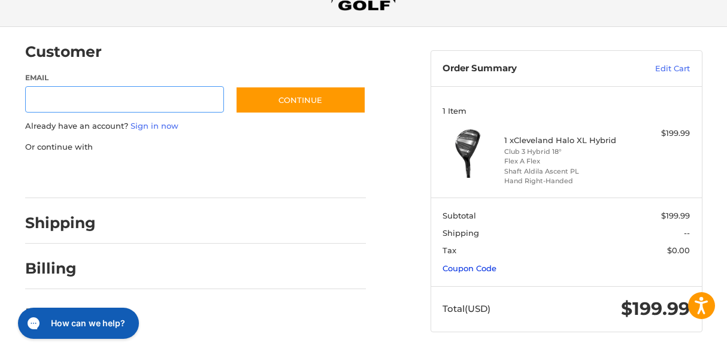 The width and height of the screenshot is (727, 355). Describe the element at coordinates (565, 152) in the screenshot. I see `li: Club 3 Hybrid 18°` at that location.